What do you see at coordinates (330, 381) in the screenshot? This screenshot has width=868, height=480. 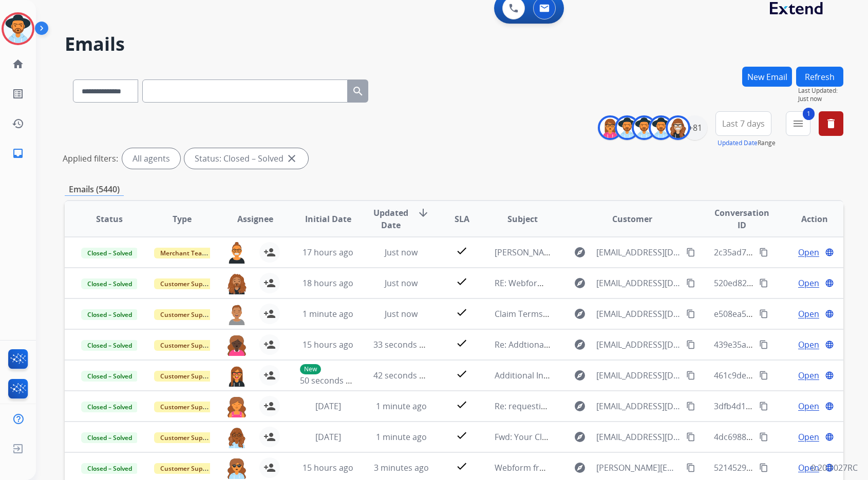 I see `span: 50 seconds ago` at bounding box center [330, 381].